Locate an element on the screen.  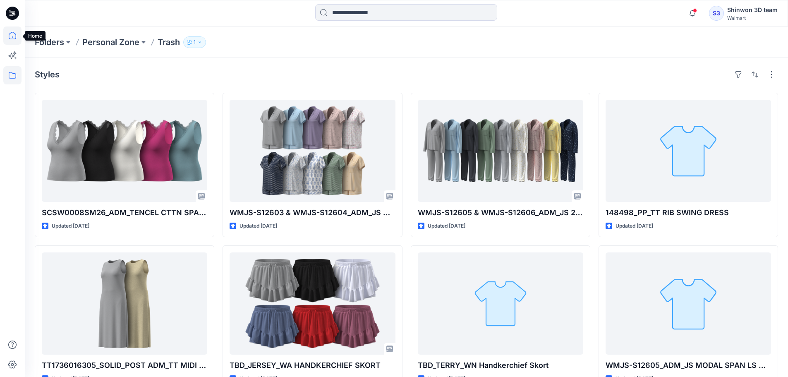
a: Personal Zone is located at coordinates (111, 42).